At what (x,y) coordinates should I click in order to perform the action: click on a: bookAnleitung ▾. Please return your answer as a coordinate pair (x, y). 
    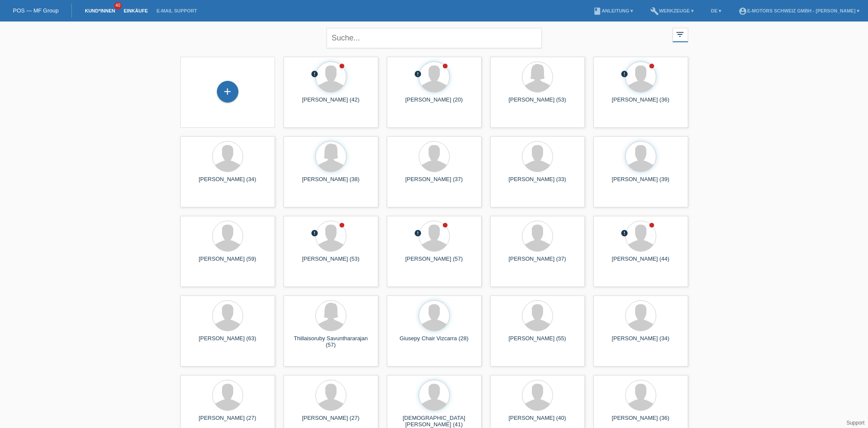
    Looking at the image, I should click on (613, 10).